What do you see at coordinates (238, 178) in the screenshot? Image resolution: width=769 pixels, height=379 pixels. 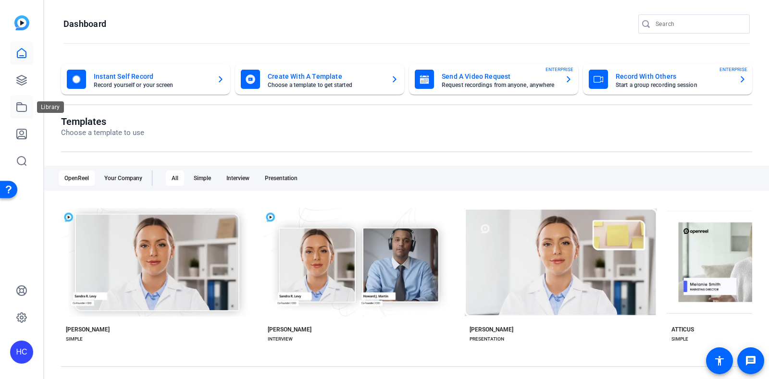 I see `div: Interview` at bounding box center [238, 178].